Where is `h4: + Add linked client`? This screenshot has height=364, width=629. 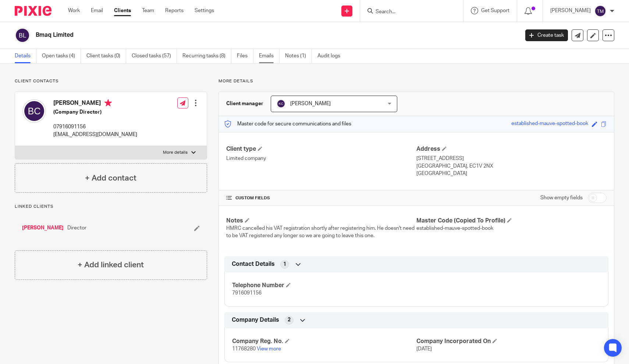 h4: + Add linked client is located at coordinates (111, 264).